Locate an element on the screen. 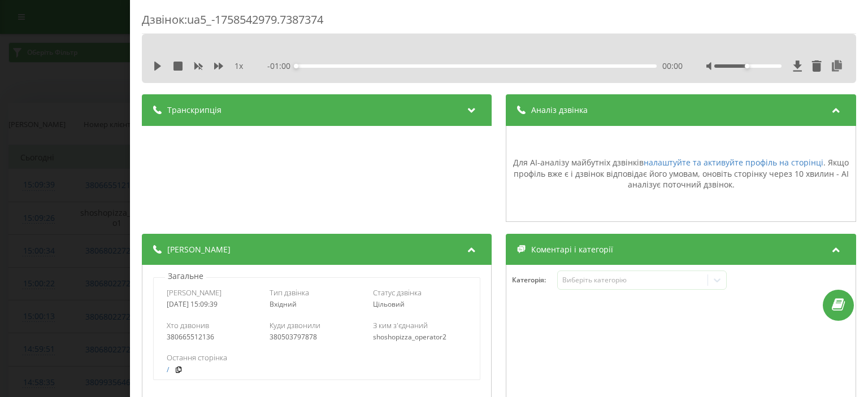  span: 1 x is located at coordinates (238, 66).